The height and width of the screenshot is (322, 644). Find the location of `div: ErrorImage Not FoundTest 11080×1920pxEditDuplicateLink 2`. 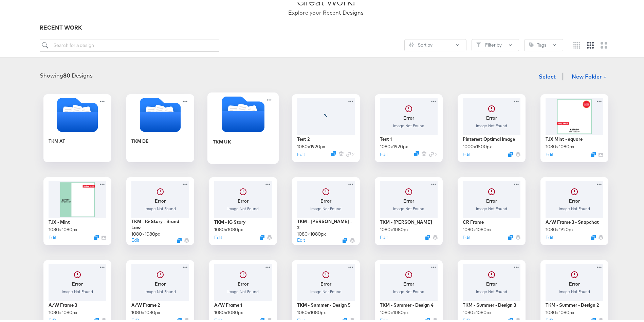

div: ErrorImage Not FoundTest 11080×1920pxEditDuplicateLink 2 is located at coordinates (409, 126).